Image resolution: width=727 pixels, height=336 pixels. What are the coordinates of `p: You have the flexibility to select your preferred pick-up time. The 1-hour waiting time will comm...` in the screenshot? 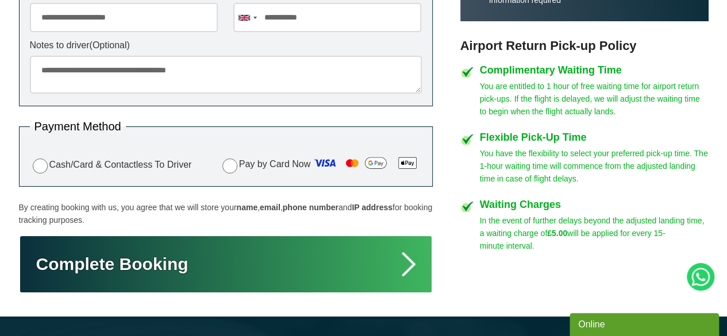 It's located at (594, 166).